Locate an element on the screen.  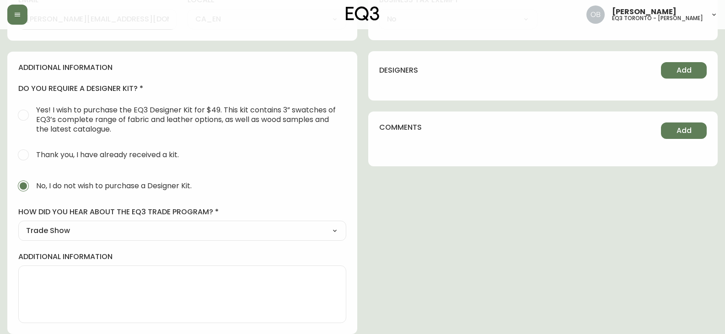
label: additional information is located at coordinates (182, 257).